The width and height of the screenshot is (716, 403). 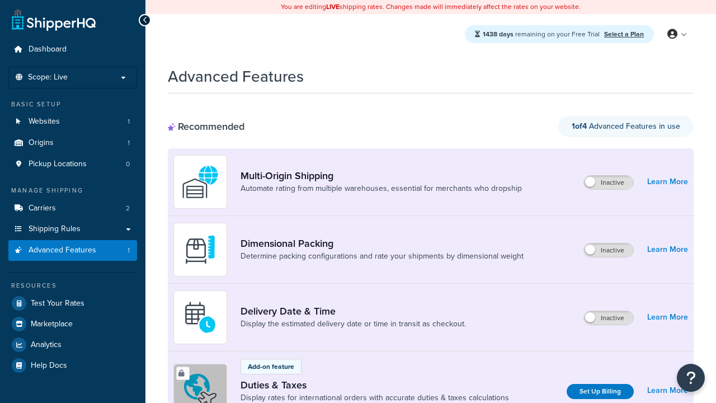 I want to click on span: Pickup Locations, so click(x=58, y=164).